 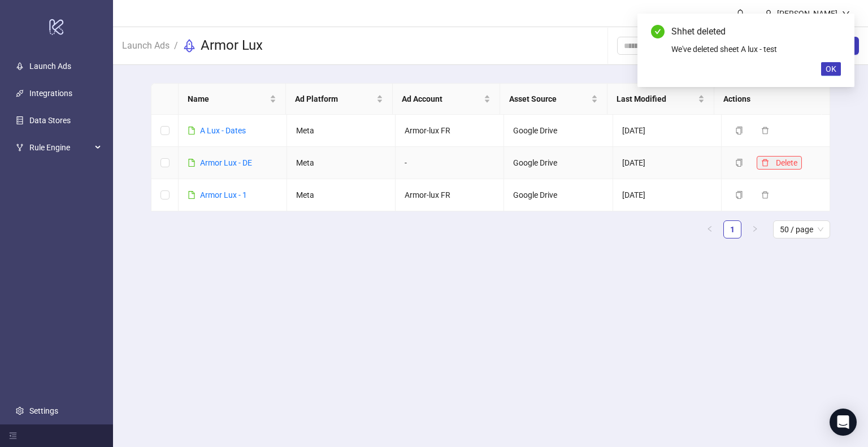 I want to click on span: Ad Platform, so click(x=335, y=99).